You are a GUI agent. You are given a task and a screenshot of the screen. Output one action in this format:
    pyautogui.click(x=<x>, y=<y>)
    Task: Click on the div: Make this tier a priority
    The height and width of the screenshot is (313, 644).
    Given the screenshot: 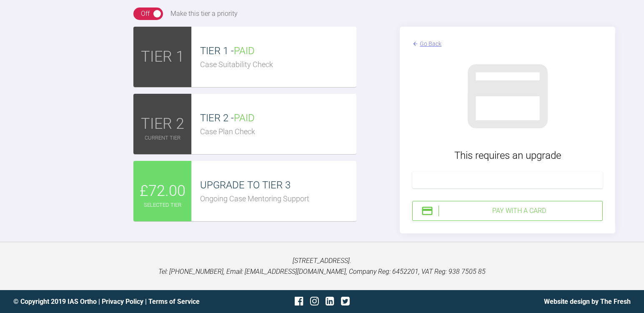 What is the action you would take?
    pyautogui.click(x=204, y=14)
    